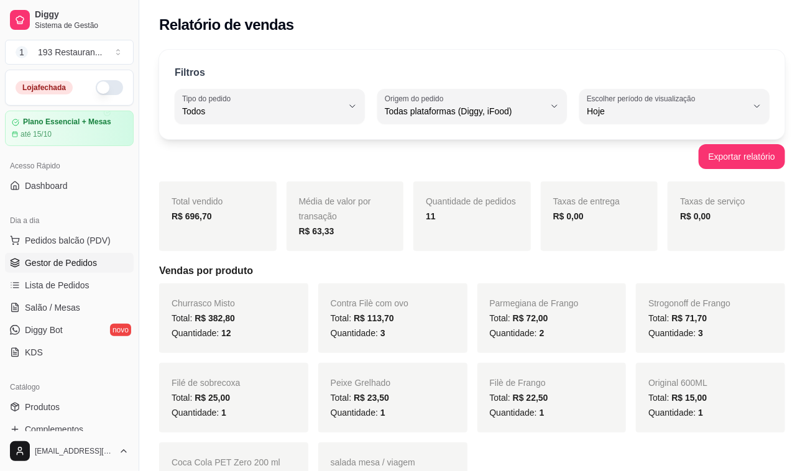 The height and width of the screenshot is (471, 805). I want to click on span: Lista de Pedidos, so click(57, 285).